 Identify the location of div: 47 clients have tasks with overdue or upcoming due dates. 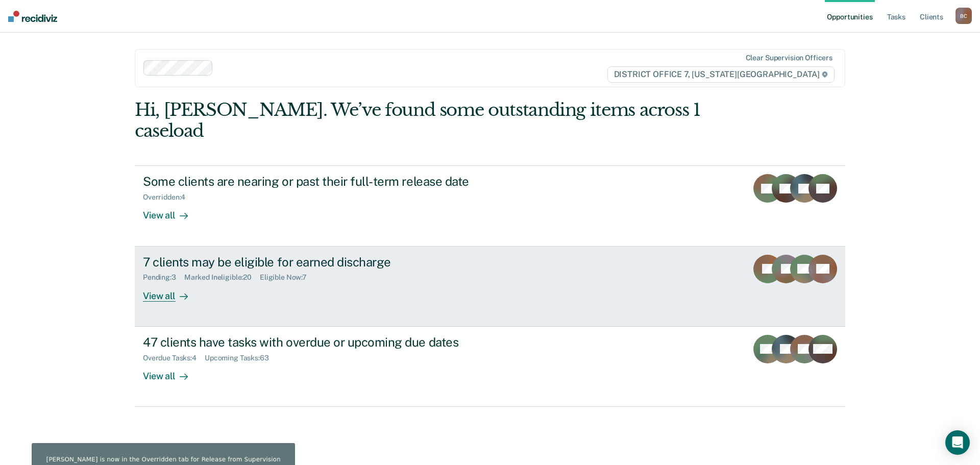
(322, 342).